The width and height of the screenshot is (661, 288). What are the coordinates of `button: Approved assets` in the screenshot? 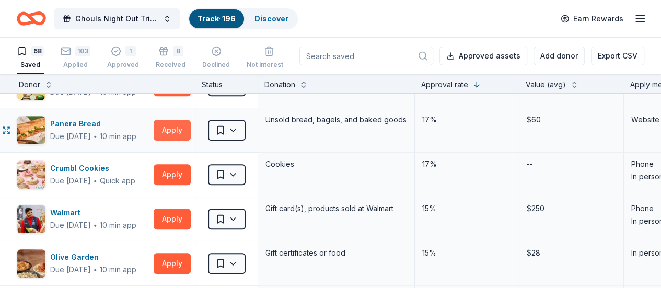 It's located at (483, 56).